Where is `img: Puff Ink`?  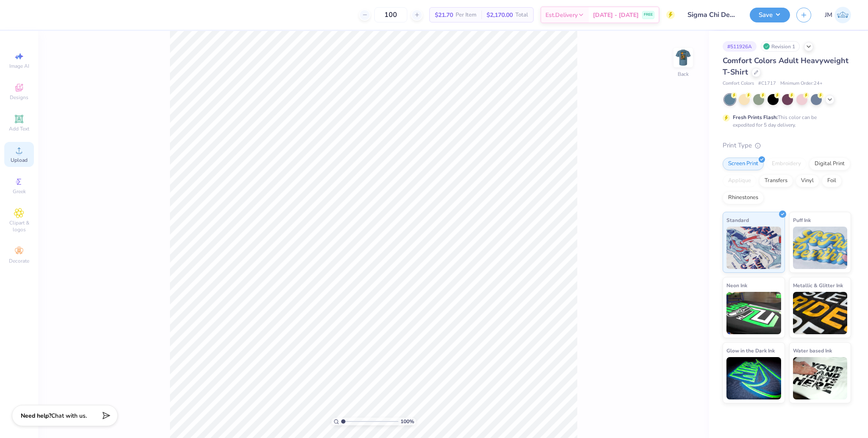
img: Puff Ink is located at coordinates (820, 248).